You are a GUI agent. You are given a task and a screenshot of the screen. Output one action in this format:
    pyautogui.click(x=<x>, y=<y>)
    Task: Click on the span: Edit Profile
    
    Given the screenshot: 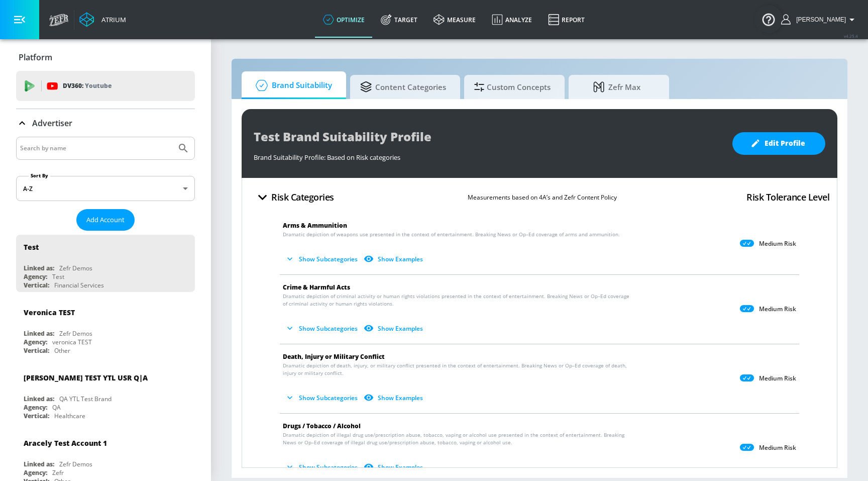 What is the action you would take?
    pyautogui.click(x=779, y=143)
    